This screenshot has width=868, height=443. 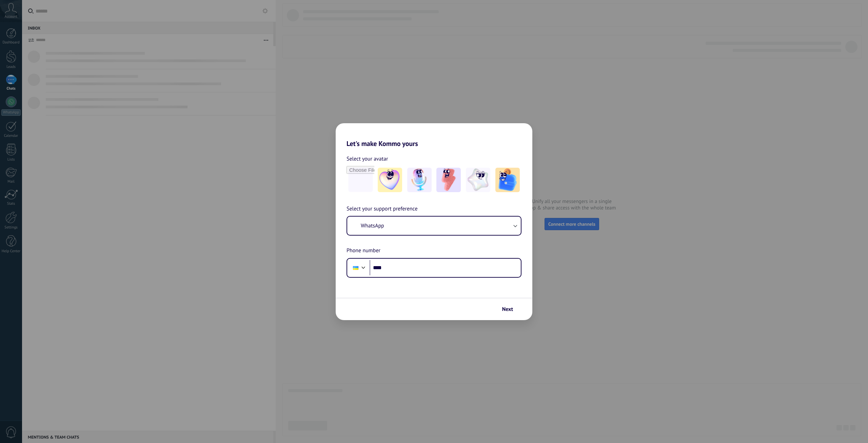 I want to click on div: Ukraine: + 380, so click(x=356, y=268).